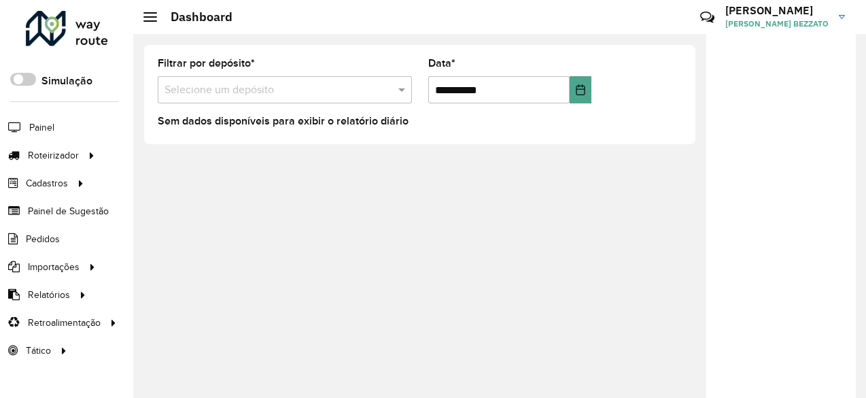 The height and width of the screenshot is (398, 866). What do you see at coordinates (41, 127) in the screenshot?
I see `span: Painel` at bounding box center [41, 127].